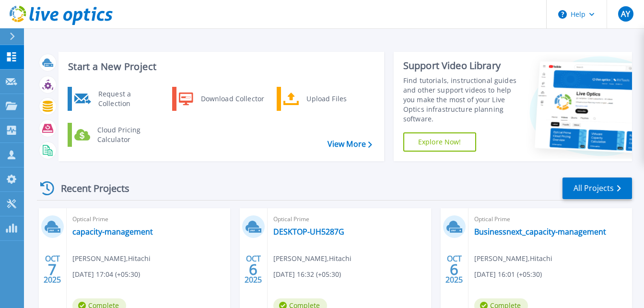 The height and width of the screenshot is (308, 644). What do you see at coordinates (462, 66) in the screenshot?
I see `div: Support Video Library` at bounding box center [462, 66].